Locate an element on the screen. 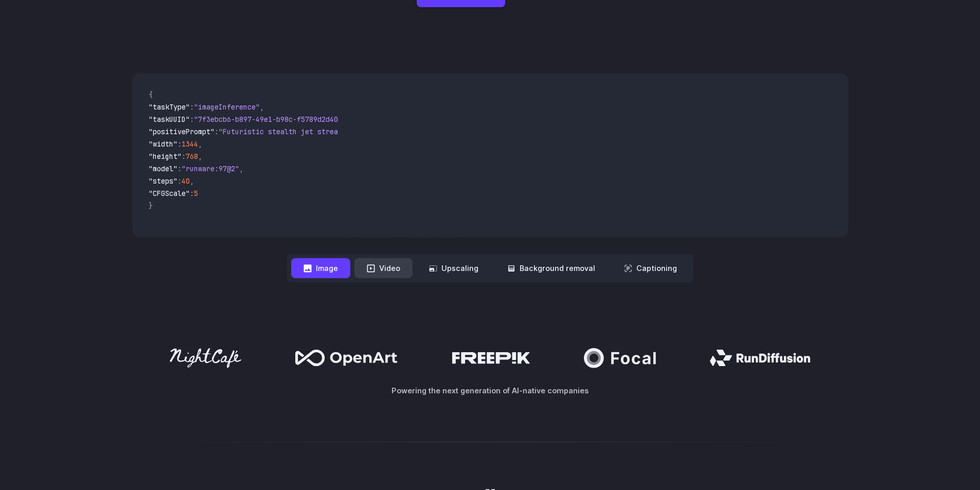 The height and width of the screenshot is (490, 980). span: "imageInference" is located at coordinates (227, 107).